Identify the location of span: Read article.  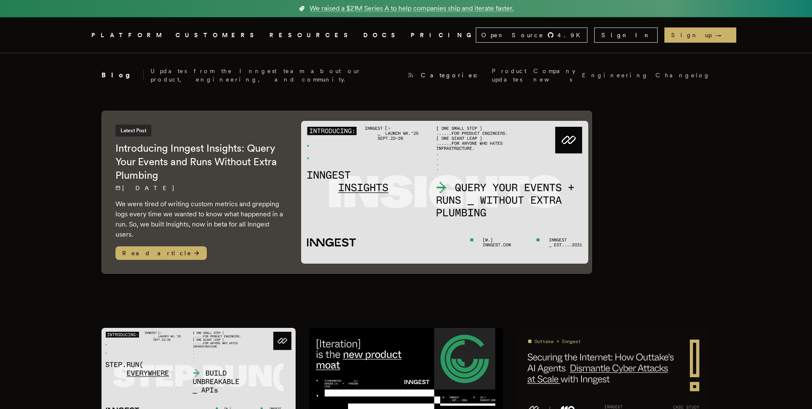
(161, 253).